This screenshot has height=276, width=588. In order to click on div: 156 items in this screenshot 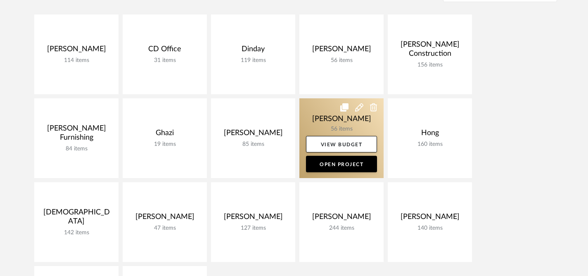, I will do `click(430, 65)`.